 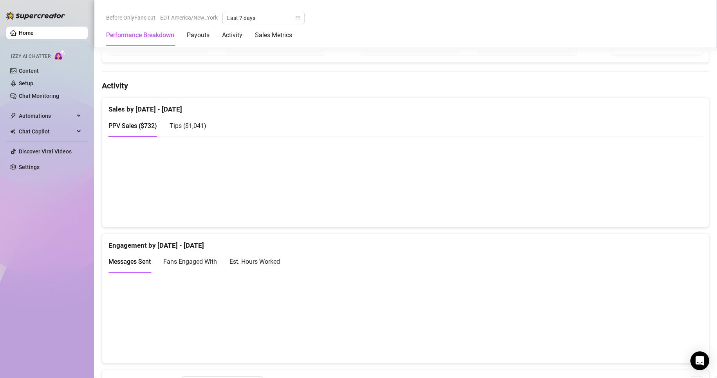 I want to click on span: Before OnlyFans cut, so click(x=131, y=18).